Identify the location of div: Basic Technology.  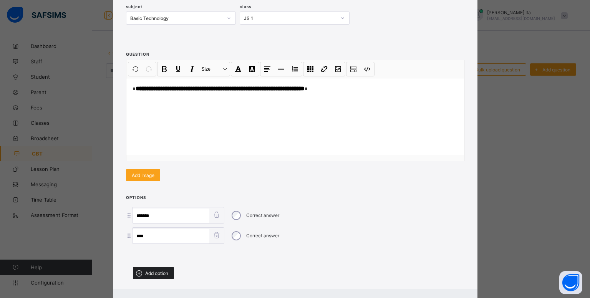
(177, 18).